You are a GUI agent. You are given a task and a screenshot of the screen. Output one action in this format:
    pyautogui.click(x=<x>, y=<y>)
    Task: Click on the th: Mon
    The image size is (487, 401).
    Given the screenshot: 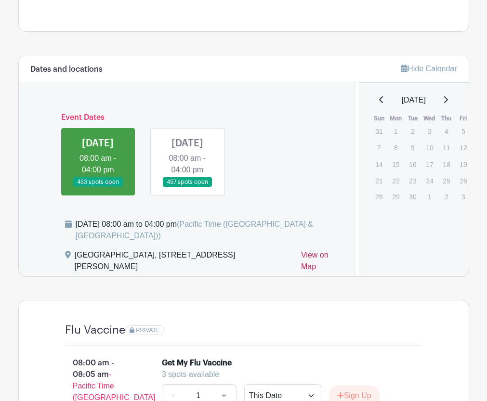 What is the action you would take?
    pyautogui.click(x=395, y=118)
    